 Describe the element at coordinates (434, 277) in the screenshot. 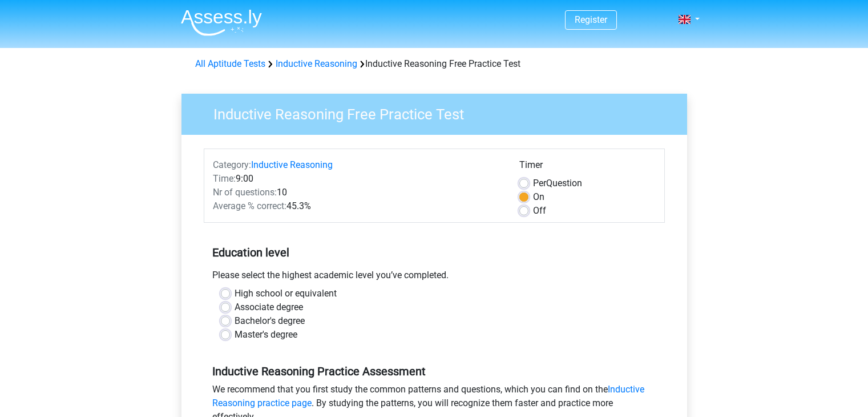

I see `div: Please select the highest academic level you’ve completed.` at that location.